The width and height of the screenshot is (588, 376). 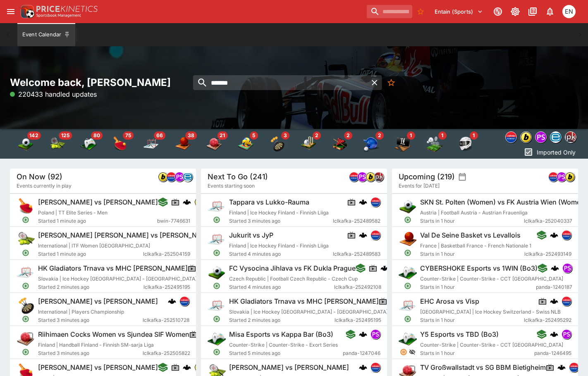 What do you see at coordinates (459, 12) in the screenshot?
I see `button: Select Tenant` at bounding box center [459, 12].